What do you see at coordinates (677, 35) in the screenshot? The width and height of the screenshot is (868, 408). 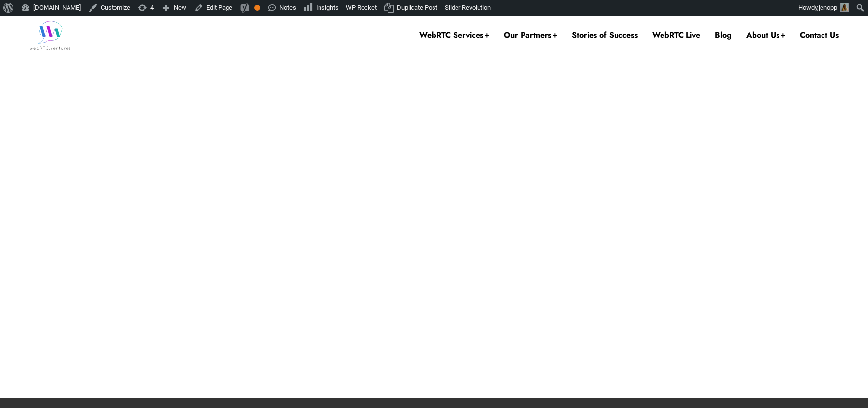 I see `a: WebRTC Live` at bounding box center [677, 35].